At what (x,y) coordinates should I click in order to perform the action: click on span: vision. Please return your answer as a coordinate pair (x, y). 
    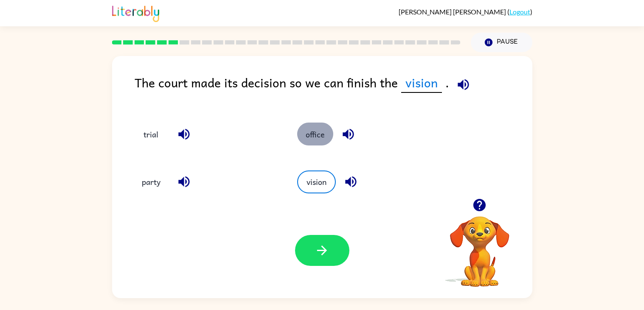
    Looking at the image, I should click on (422, 83).